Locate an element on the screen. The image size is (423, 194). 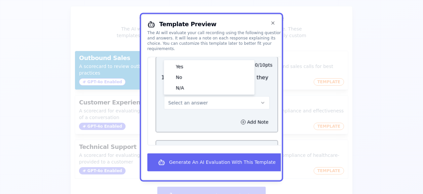
p: 1 . is located at coordinates (164, 81).